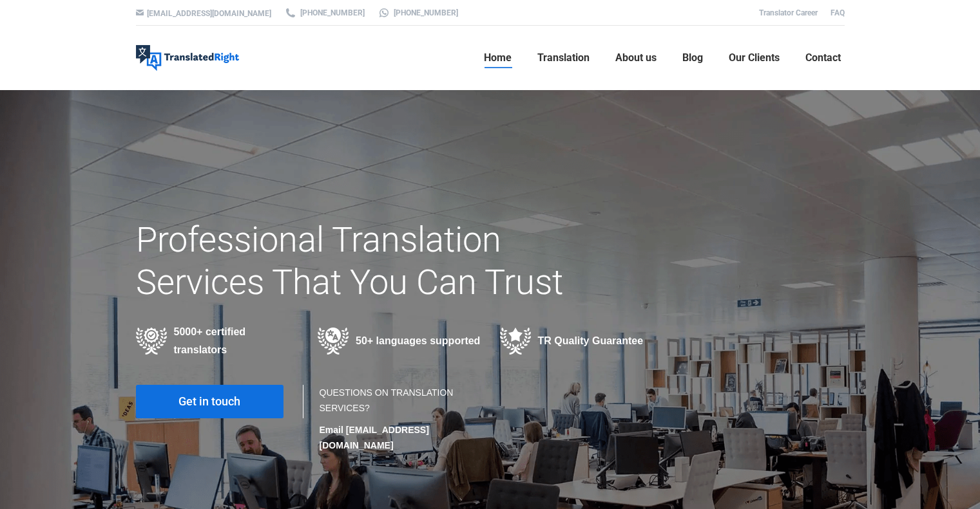 The height and width of the screenshot is (509, 980). Describe the element at coordinates (581, 341) in the screenshot. I see `div: TR Quality Guarantee` at that location.